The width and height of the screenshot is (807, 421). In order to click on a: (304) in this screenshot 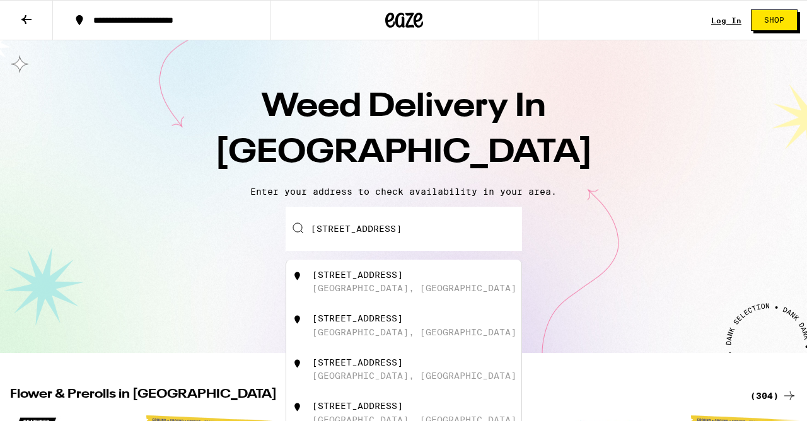, I will do `click(774, 396)`.